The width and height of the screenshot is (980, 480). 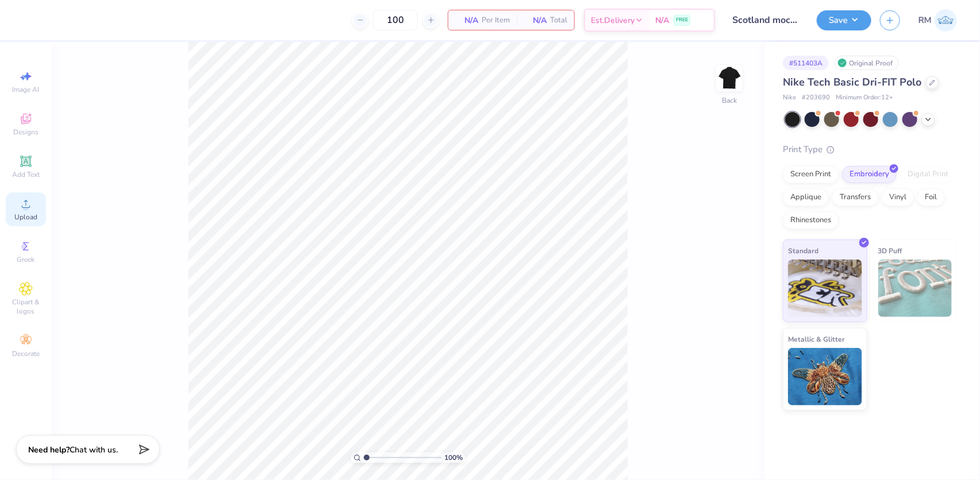 What do you see at coordinates (816, 339) in the screenshot?
I see `span: Metallic & Glitter` at bounding box center [816, 339].